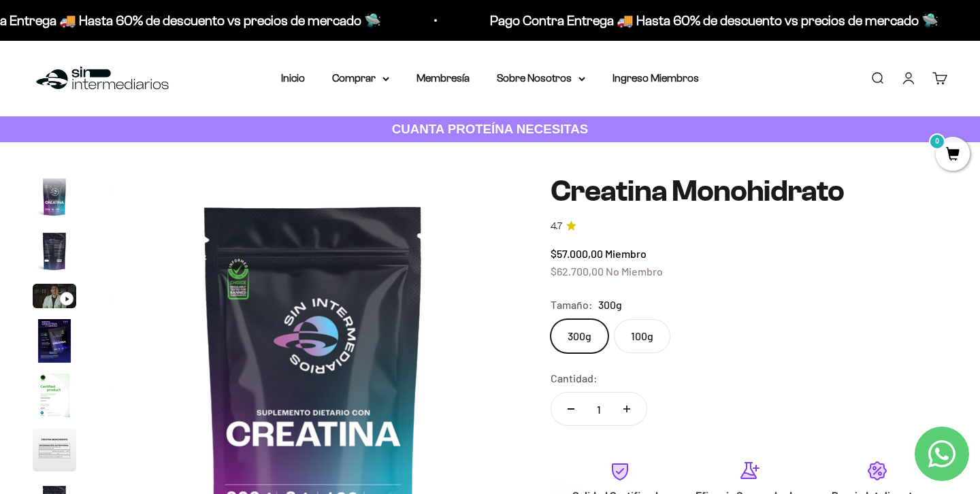  I want to click on button: Ir al artículo 6, so click(55, 452).